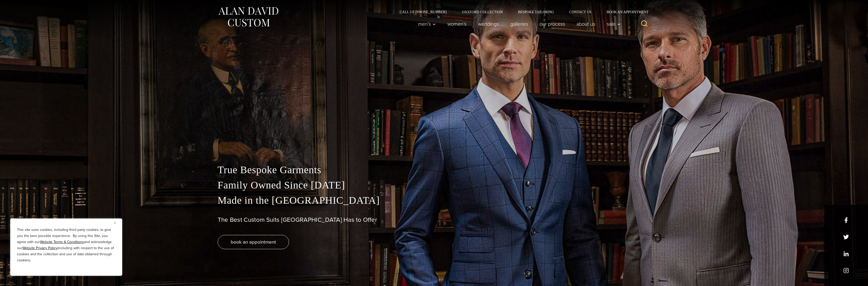 Image resolution: width=868 pixels, height=286 pixels. What do you see at coordinates (248, 17) in the screenshot?
I see `img: Alan David Custom` at bounding box center [248, 17].